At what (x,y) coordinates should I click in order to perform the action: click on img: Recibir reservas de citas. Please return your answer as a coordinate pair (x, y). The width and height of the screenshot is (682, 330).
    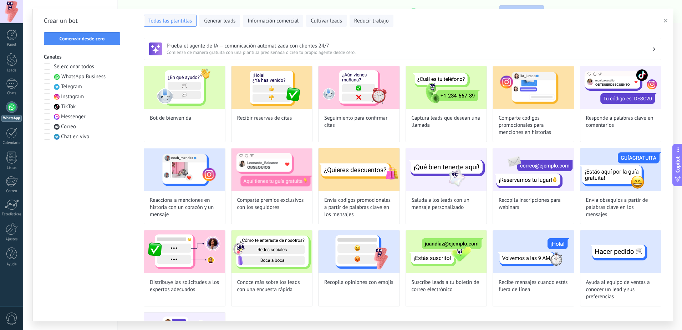
    Looking at the image, I should click on (272, 87).